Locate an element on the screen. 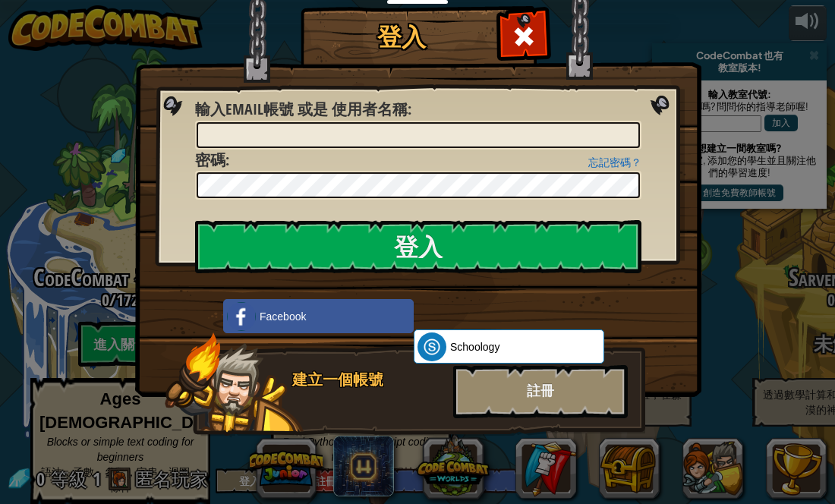 The width and height of the screenshot is (835, 504). span: Facebook is located at coordinates (283, 316).